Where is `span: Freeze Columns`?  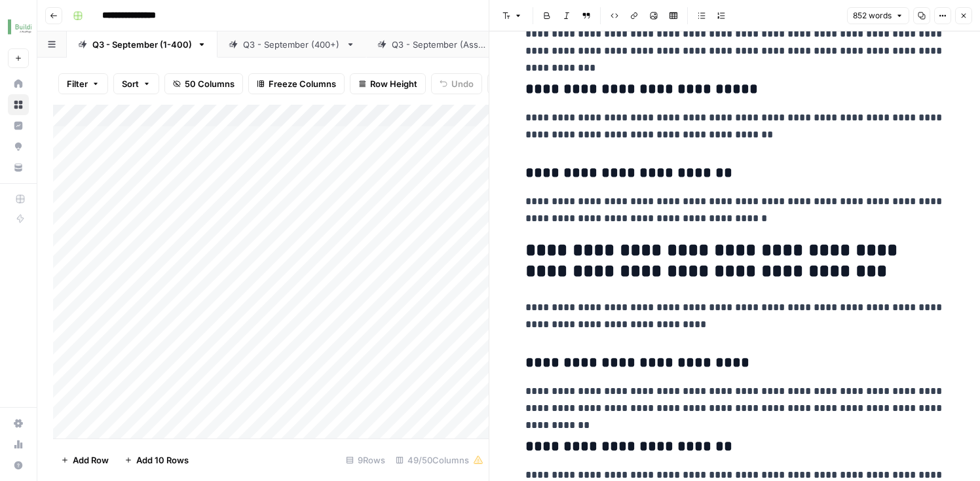 span: Freeze Columns is located at coordinates (302, 84).